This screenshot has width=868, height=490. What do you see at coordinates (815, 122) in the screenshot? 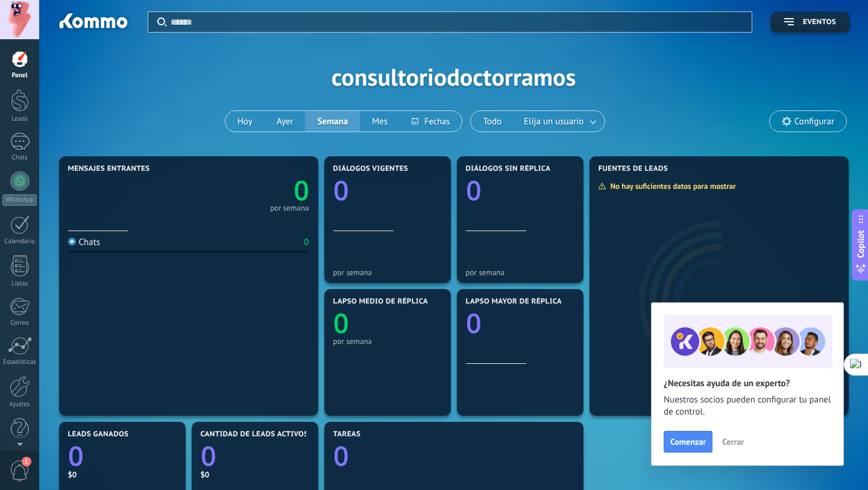
I see `span: Configurar` at bounding box center [815, 122].